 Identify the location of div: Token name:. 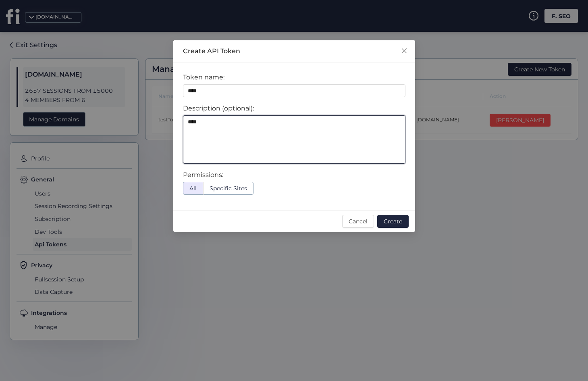
(294, 77).